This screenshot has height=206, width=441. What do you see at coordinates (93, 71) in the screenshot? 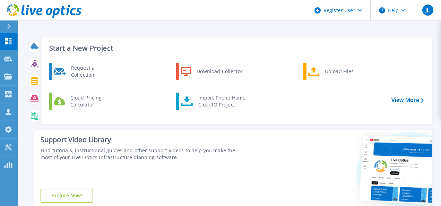
I see `div: Request a Collection` at bounding box center [93, 71].